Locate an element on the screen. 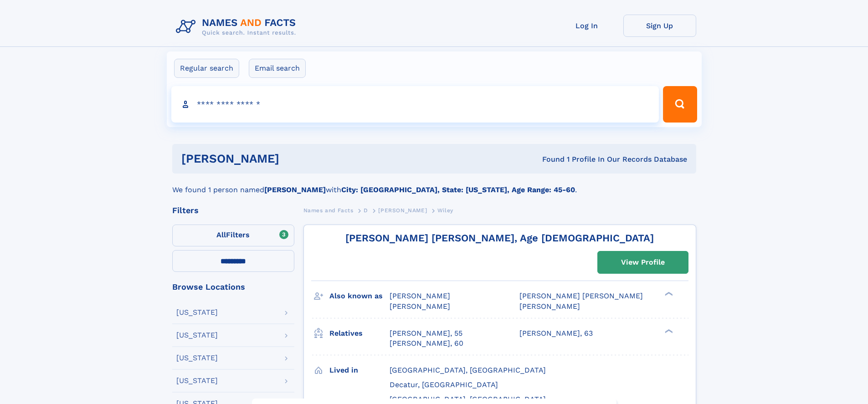 This screenshot has width=868, height=404. h3: Also known as is located at coordinates (359, 296).